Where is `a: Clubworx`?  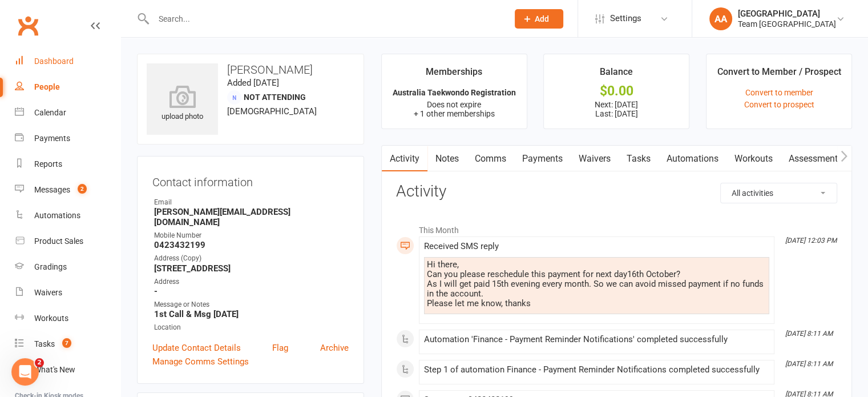
a: Clubworx is located at coordinates (28, 26).